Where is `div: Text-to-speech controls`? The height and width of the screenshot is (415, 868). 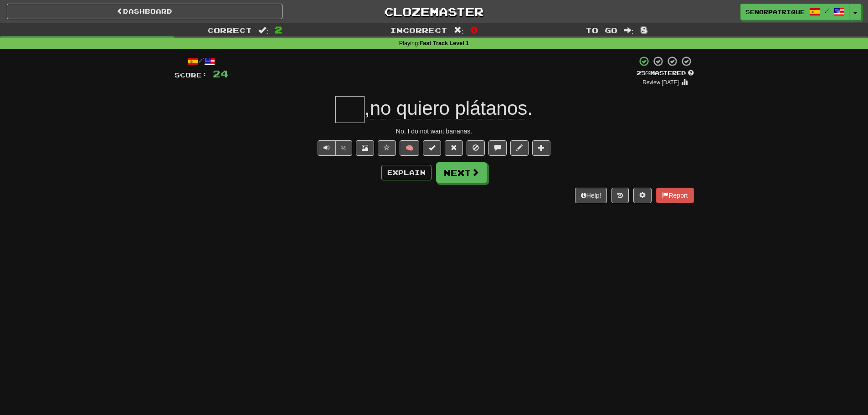 div: Text-to-speech controls is located at coordinates (334, 148).